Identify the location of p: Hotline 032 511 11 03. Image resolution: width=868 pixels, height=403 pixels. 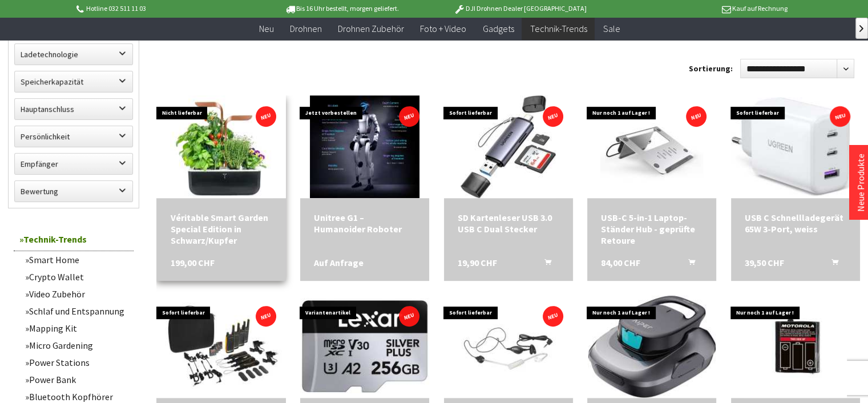
(163, 9).